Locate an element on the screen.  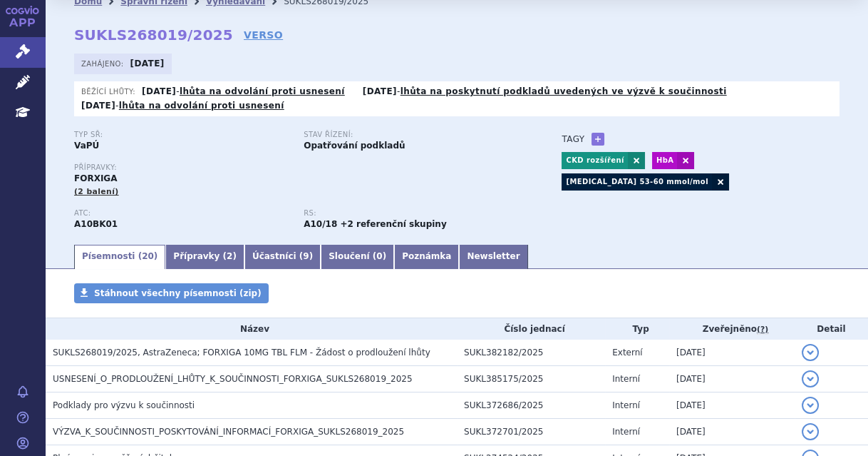
strong: Opatřování podkladů is located at coordinates (355, 145).